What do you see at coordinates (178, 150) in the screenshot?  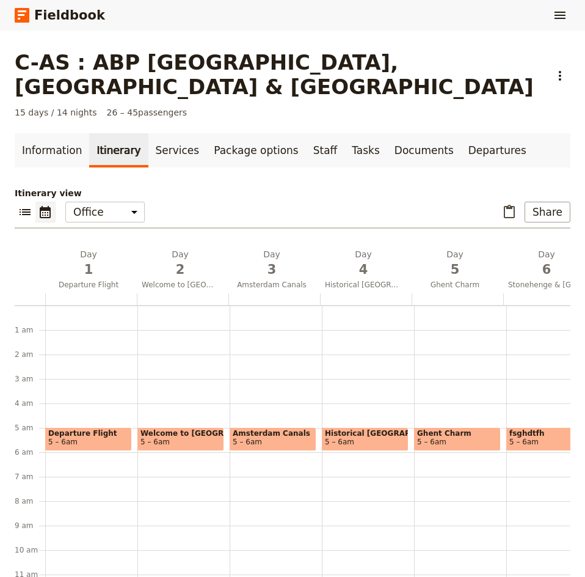 I see `a: Services` at bounding box center [178, 150].